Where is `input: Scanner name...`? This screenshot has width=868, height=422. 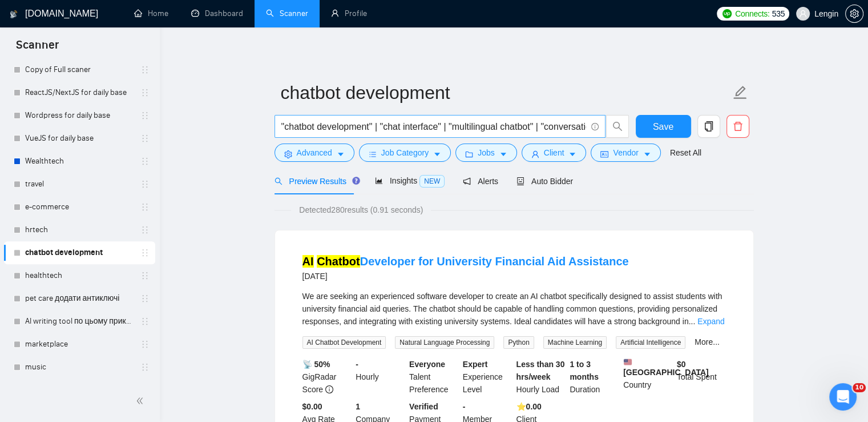
input: Scanner name... is located at coordinates (506, 93).